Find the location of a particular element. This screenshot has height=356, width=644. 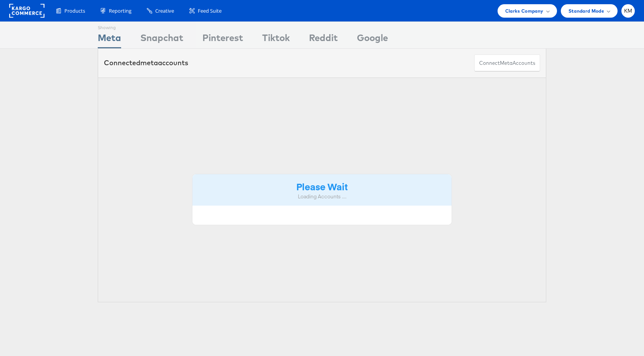

div: Meta is located at coordinates (109, 39).